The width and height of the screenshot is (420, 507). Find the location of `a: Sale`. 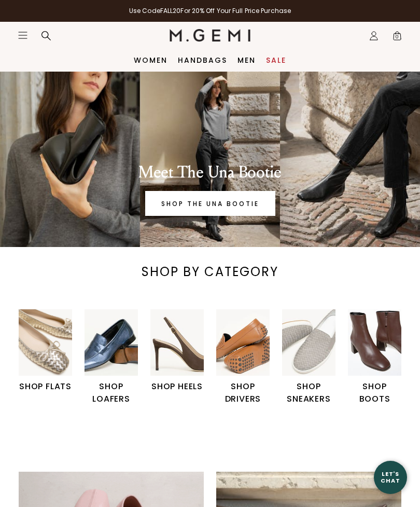

a: Sale is located at coordinates (276, 60).